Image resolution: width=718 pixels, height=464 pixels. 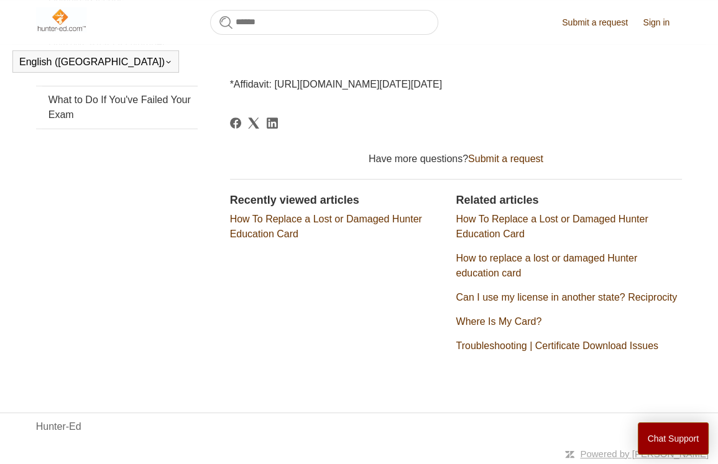 I want to click on a: Facebook, so click(x=236, y=123).